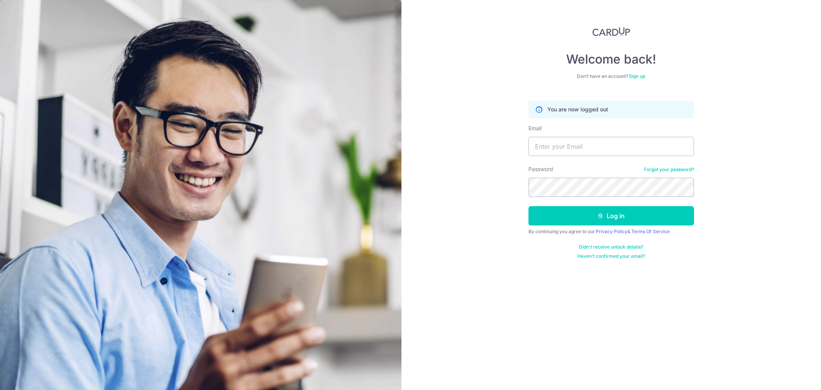  Describe the element at coordinates (669, 169) in the screenshot. I see `a: Forgot your password?` at that location.